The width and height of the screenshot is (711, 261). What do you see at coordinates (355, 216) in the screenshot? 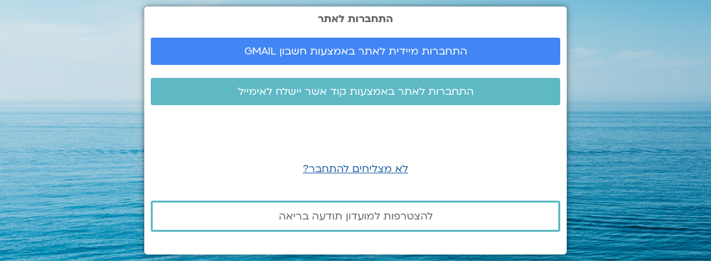
I see `span: להצטרפות למועדון תודעה בריאה` at bounding box center [355, 216].